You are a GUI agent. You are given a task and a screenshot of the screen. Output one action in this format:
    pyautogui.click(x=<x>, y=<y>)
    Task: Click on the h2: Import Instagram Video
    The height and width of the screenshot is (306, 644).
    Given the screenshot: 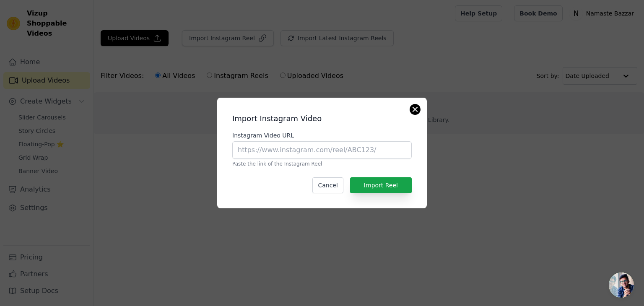 What is the action you would take?
    pyautogui.click(x=322, y=118)
    